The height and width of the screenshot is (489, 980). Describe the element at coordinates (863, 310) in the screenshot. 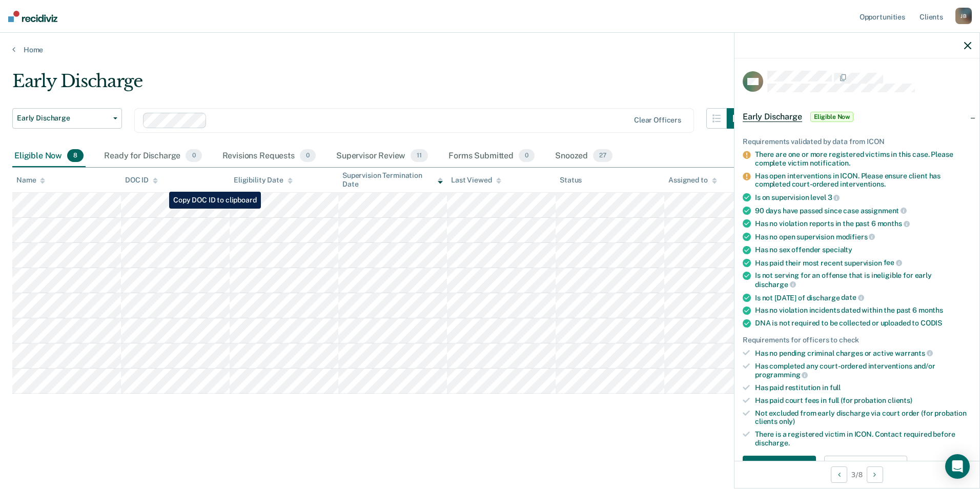

I see `div: Has no violation incidents dated within the past 6` at that location.